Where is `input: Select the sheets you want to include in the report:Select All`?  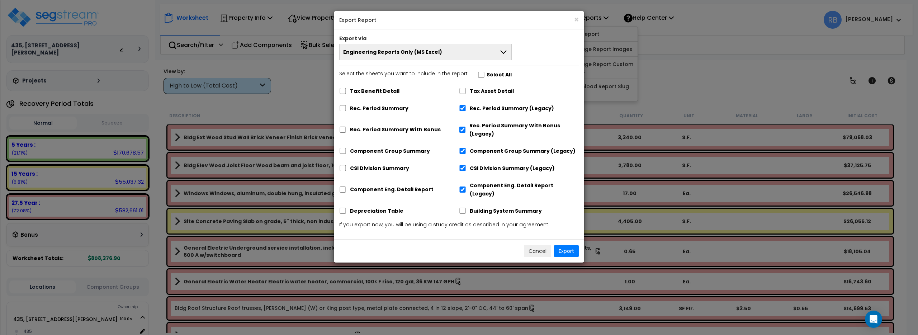
input: Select the sheets you want to include in the report:Select All is located at coordinates (481, 75).